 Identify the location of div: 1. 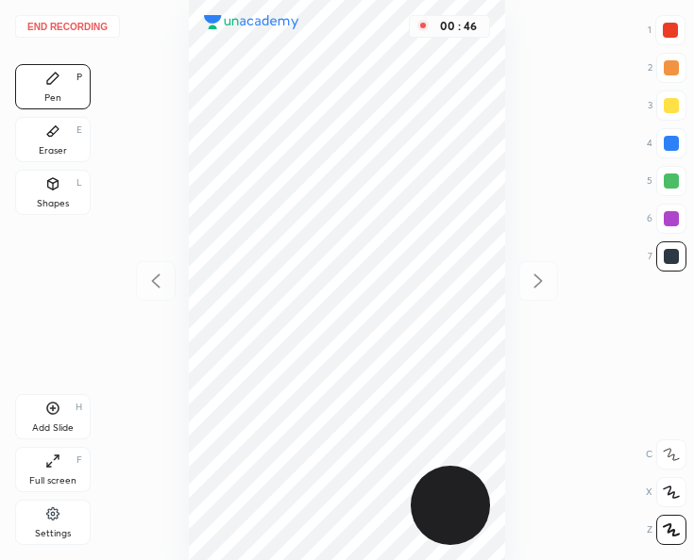
(666, 30).